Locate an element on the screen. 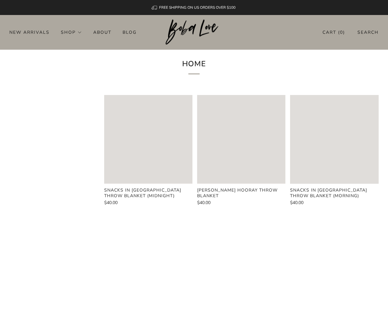 The height and width of the screenshot is (325, 388). h1: Home is located at coordinates (194, 66).